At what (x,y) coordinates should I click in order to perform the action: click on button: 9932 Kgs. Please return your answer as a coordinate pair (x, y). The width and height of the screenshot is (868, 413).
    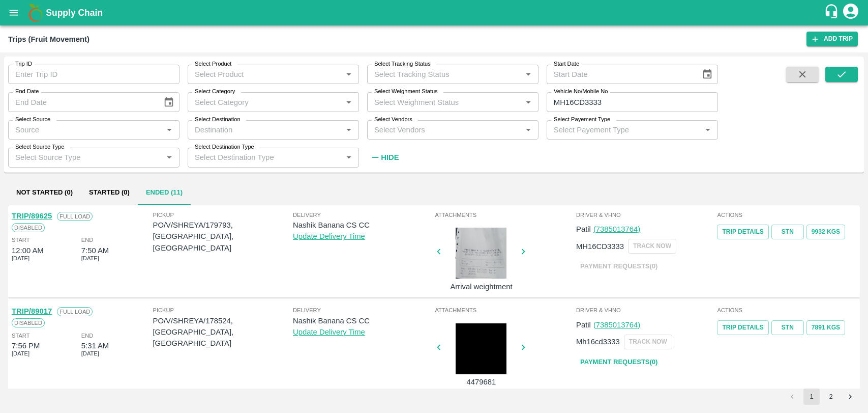
    Looking at the image, I should click on (826, 232).